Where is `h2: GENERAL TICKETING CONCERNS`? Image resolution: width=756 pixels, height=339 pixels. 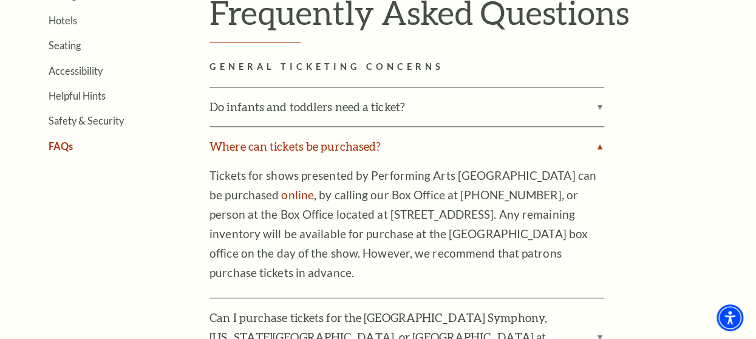 h2: GENERAL TICKETING CONCERNS is located at coordinates (477, 67).